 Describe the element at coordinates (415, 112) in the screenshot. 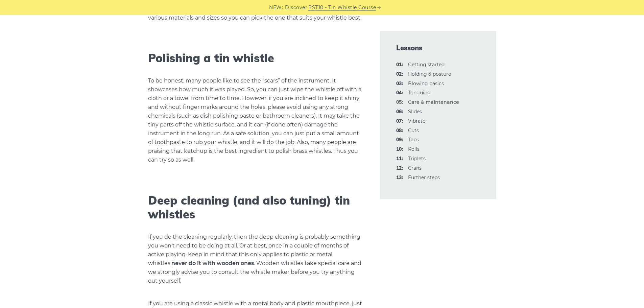

I see `a: 06:Slides` at that location.